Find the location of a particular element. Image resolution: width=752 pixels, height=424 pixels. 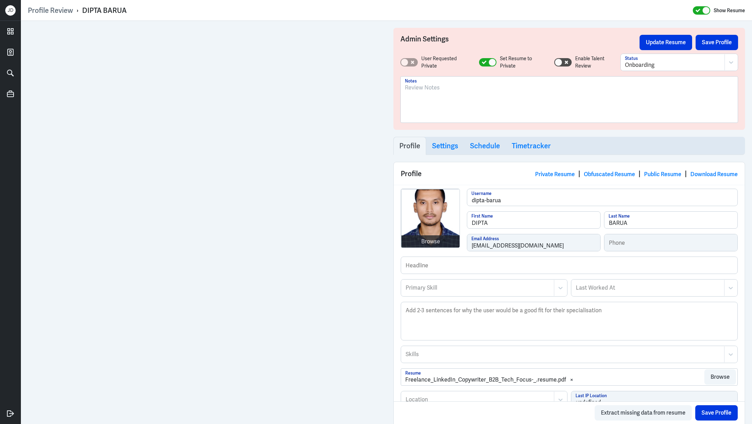

div: Freelance_LinkedIn_Copywriter_B2B_Tech_Focus-_.resume.pdf is located at coordinates (486, 380).